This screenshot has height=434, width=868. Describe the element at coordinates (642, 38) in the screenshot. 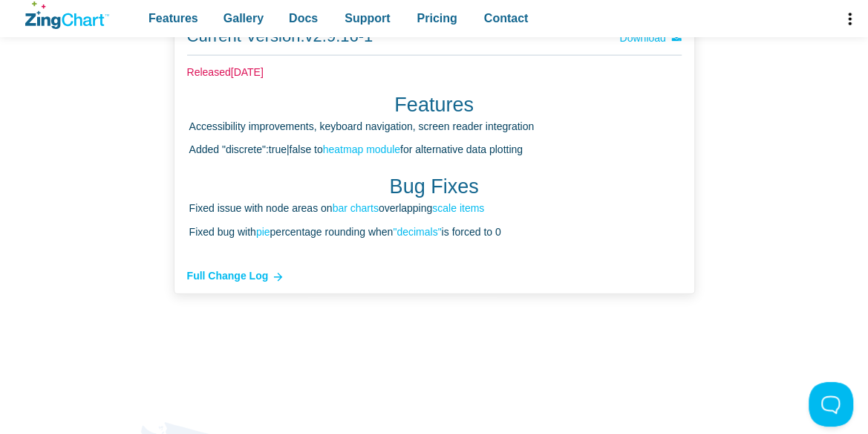

I see `span: Download` at that location.